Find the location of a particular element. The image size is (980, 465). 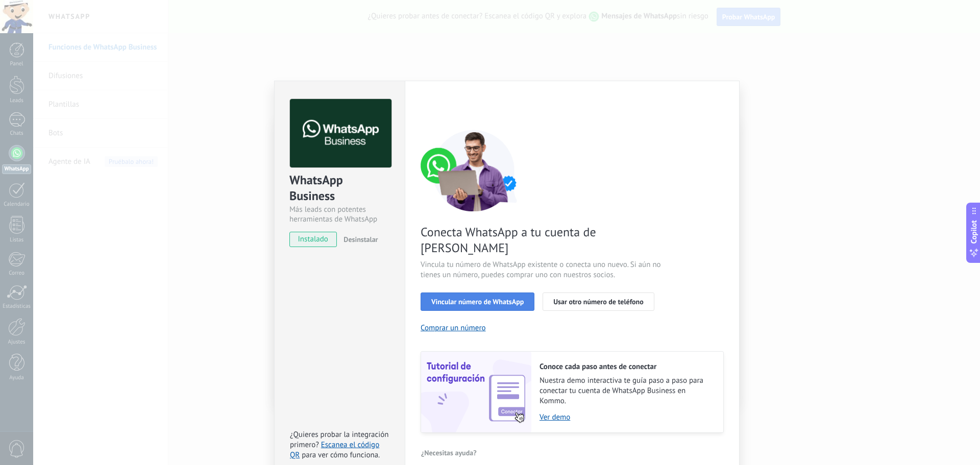

span: Vincula tu número de WhatsApp existente o conecta uno nuevo. Si aún no tienes un número, puedes c... is located at coordinates (542, 270).